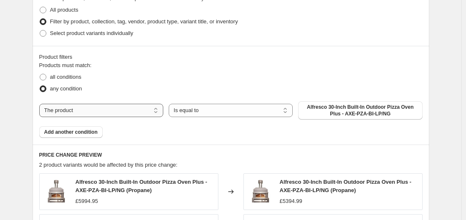  What do you see at coordinates (108, 165) in the screenshot?
I see `span: 2 product variants would be affected by this price change:` at bounding box center [108, 165].